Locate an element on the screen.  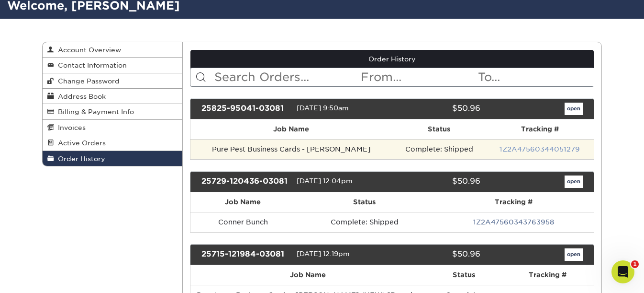
span: Active Orders is located at coordinates (80, 142).